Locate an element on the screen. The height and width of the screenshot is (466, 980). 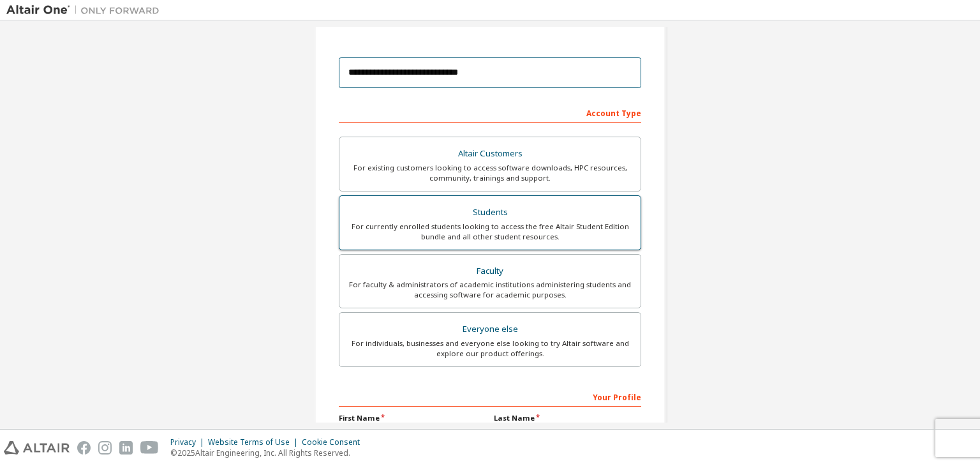
label: First Name is located at coordinates (412, 418).